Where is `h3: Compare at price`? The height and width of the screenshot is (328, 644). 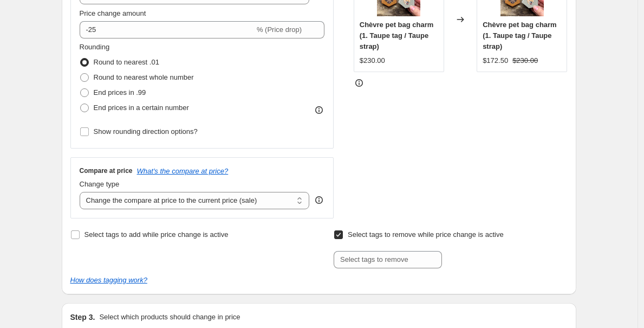
h3: Compare at price is located at coordinates (106, 171).